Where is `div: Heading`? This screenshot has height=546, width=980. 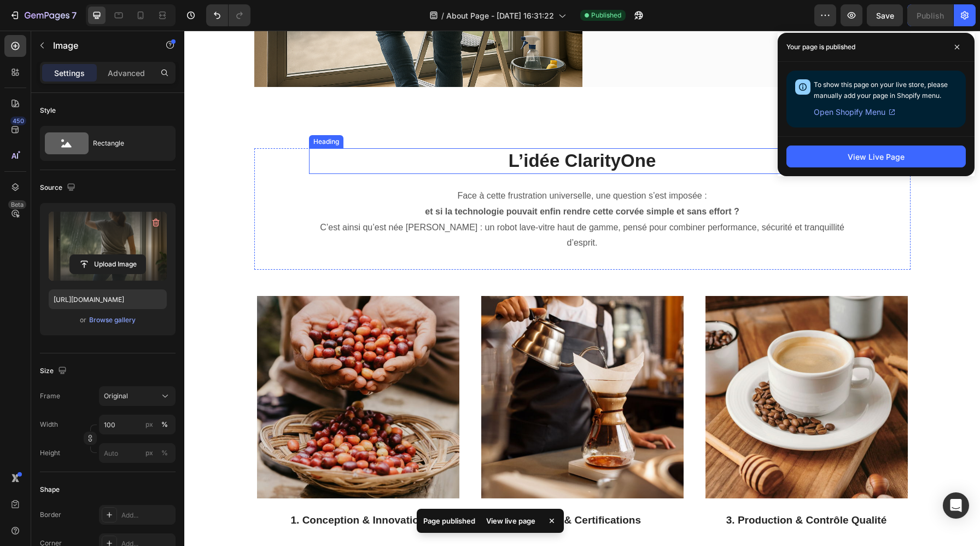 div: Heading is located at coordinates (141, 111).